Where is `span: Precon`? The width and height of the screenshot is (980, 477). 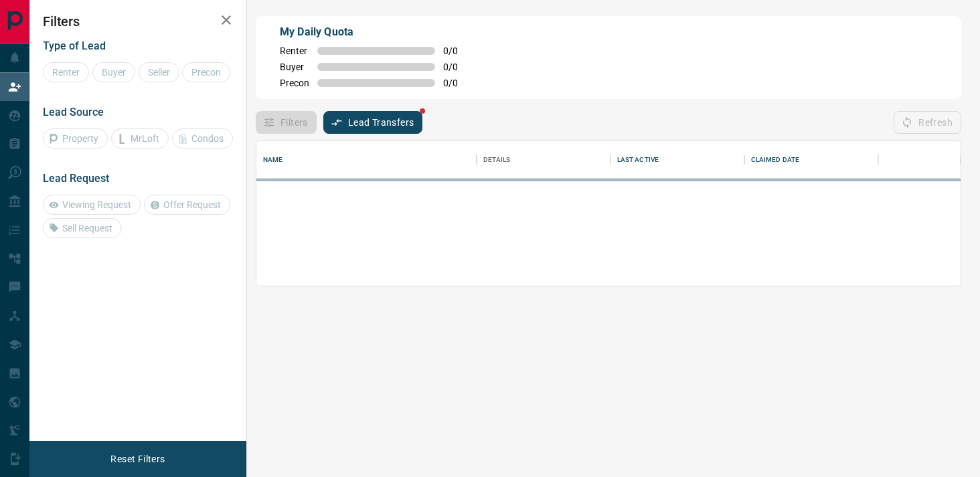
span: Precon is located at coordinates (294, 83).